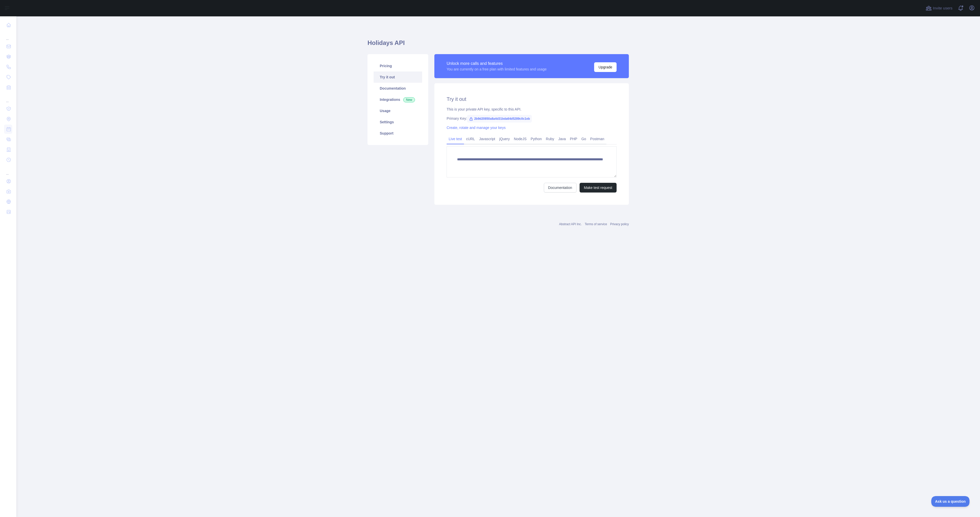  Describe the element at coordinates (532, 99) in the screenshot. I see `h2: Try it out` at that location.